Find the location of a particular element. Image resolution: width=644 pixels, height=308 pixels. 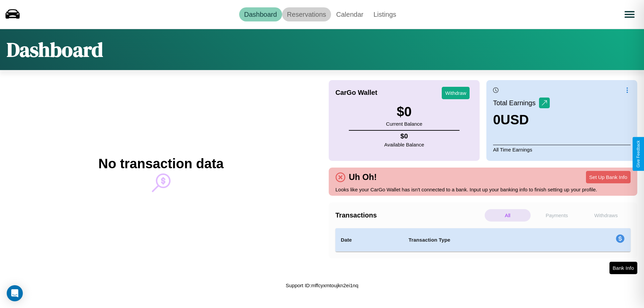

button: Set Up Bank Info is located at coordinates (608, 177).